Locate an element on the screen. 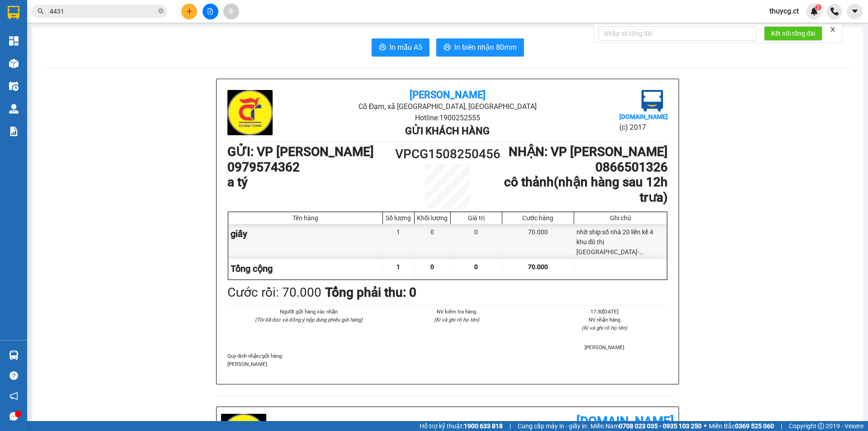  button: printerIn mẫu A5 is located at coordinates (401, 48).